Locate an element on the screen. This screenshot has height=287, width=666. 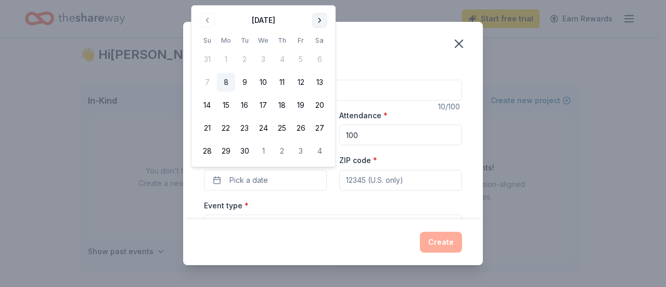
button: 29 is located at coordinates (226, 151).